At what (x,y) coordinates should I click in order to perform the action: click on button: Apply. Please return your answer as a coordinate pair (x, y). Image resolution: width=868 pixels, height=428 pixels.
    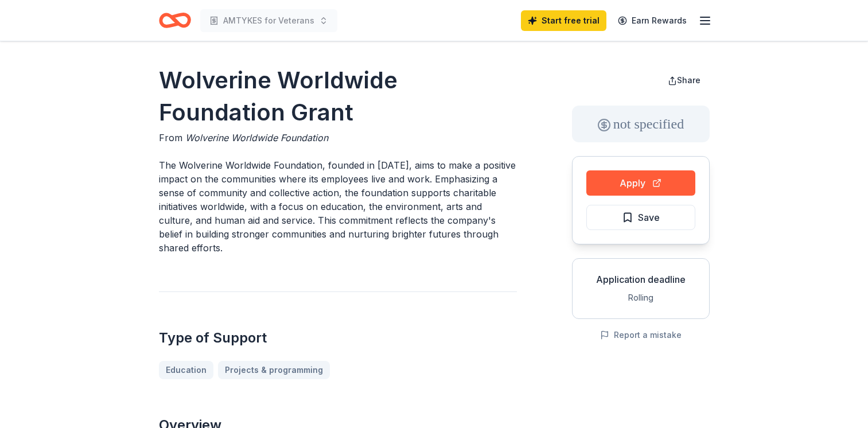
    Looking at the image, I should click on (641, 183).